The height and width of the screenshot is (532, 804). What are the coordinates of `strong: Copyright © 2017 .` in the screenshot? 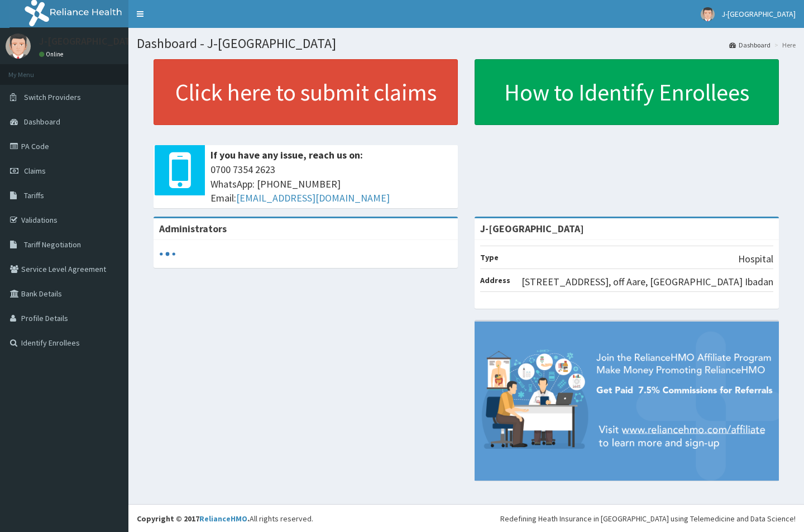 It's located at (193, 519).